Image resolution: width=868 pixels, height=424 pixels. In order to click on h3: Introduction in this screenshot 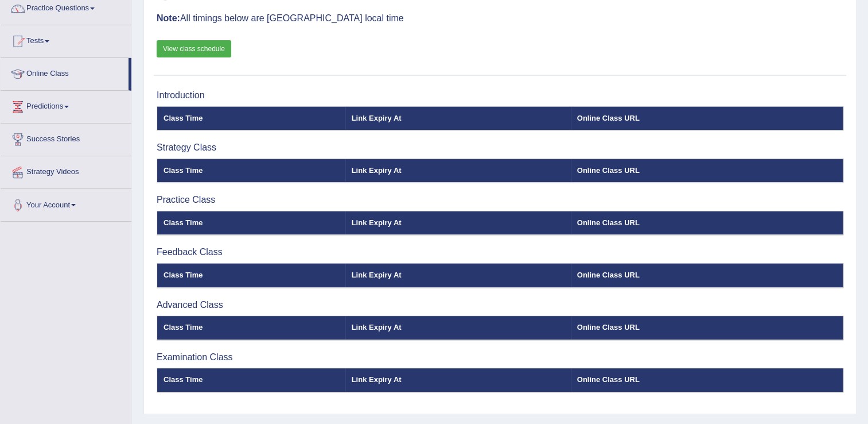, I will do `click(500, 95)`.